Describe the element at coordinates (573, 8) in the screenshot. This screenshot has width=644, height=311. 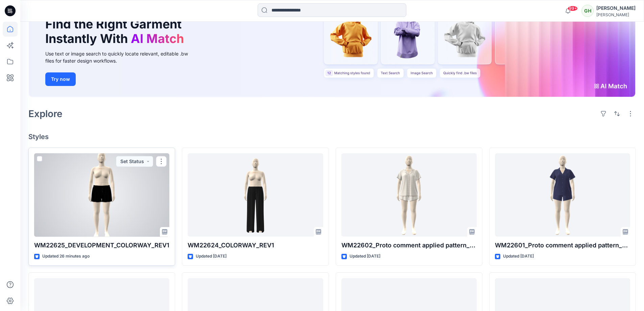
I see `span: 99+` at that location.